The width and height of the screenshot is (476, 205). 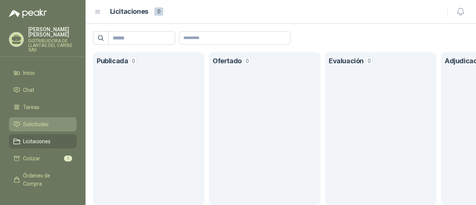 What do you see at coordinates (43, 73) in the screenshot?
I see `a: Inicio` at bounding box center [43, 73].